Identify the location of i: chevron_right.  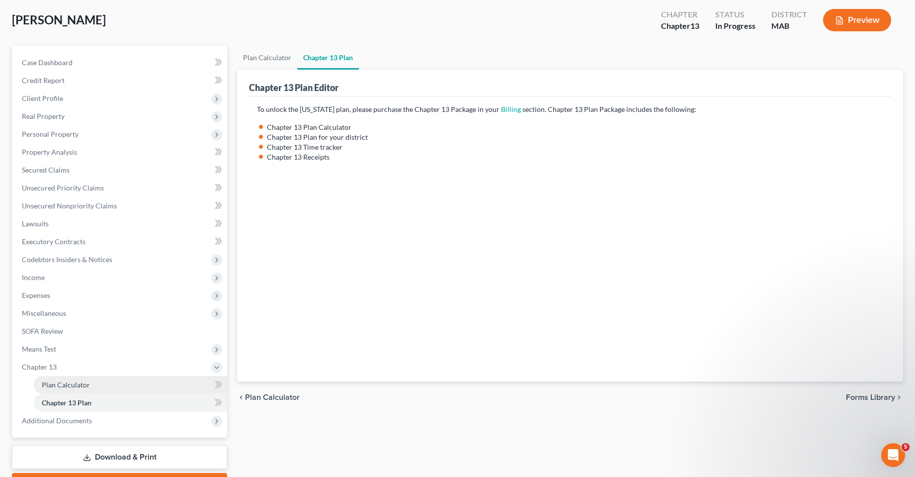
(899, 397).